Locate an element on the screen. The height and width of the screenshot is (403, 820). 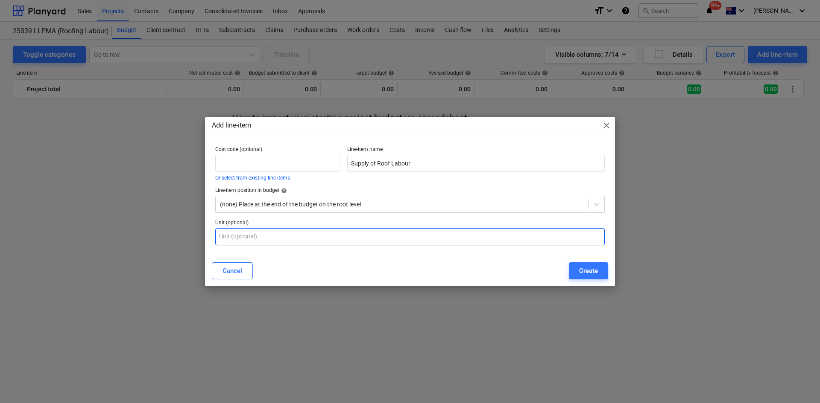
p: Cost code (optional) is located at coordinates (277, 151).